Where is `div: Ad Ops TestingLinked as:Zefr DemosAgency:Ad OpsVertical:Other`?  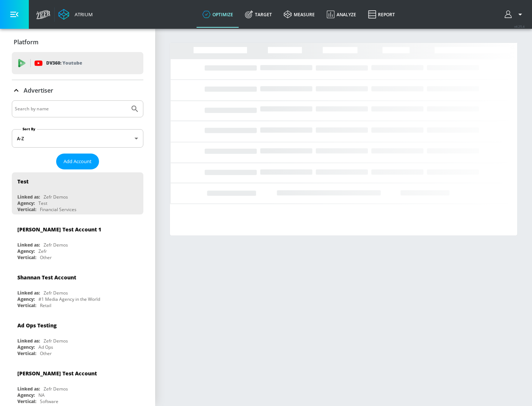
div: Ad Ops TestingLinked as:Zefr DemosAgency:Ad OpsVertical:Other is located at coordinates (78, 338).